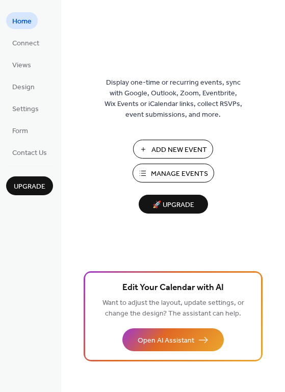 This screenshot has width=285, height=392. What do you see at coordinates (26, 43) in the screenshot?
I see `span: Connect` at bounding box center [26, 43].